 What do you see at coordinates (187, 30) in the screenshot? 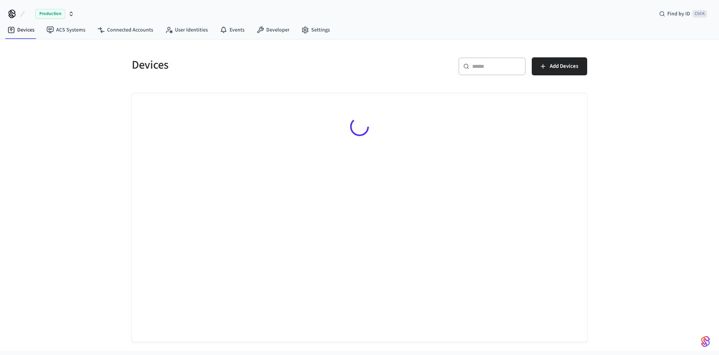
I see `a: User Identities` at bounding box center [187, 30].